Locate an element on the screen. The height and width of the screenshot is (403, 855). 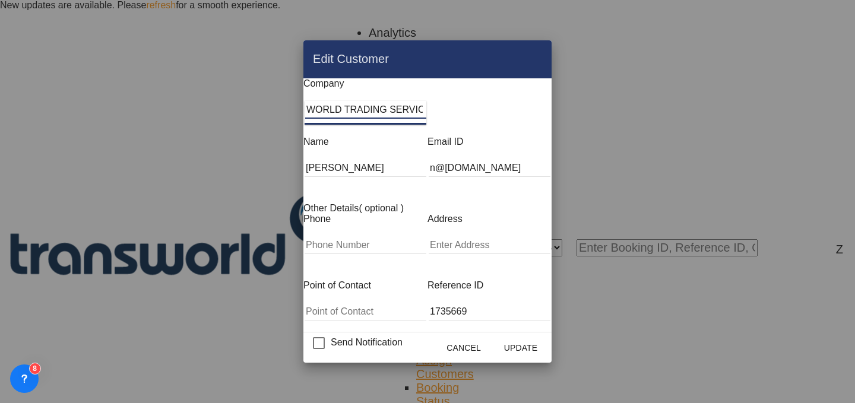
span: Email ID is located at coordinates (445, 141).